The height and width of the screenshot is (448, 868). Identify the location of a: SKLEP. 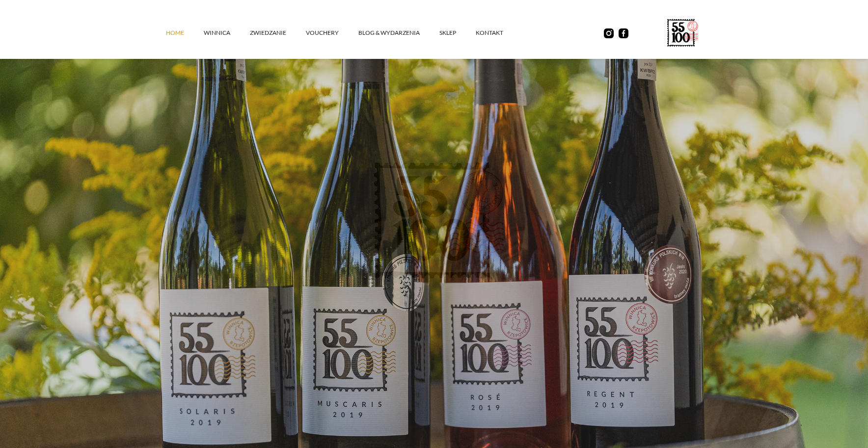
(458, 33).